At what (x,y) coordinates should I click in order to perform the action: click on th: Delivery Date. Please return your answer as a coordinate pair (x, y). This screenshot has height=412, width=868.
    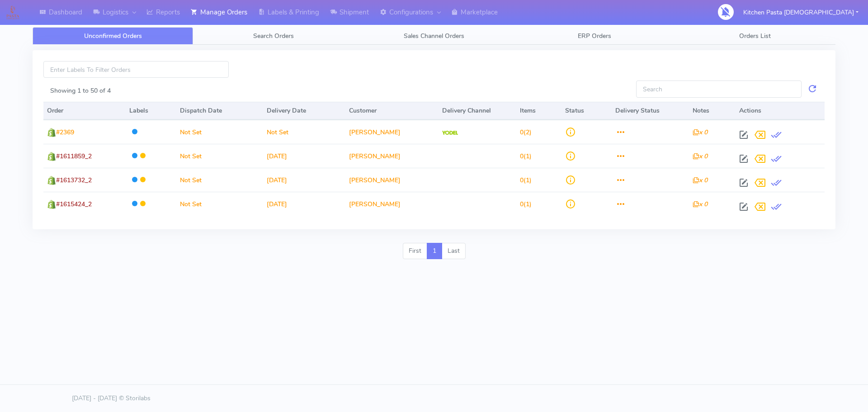
    Looking at the image, I should click on (304, 110).